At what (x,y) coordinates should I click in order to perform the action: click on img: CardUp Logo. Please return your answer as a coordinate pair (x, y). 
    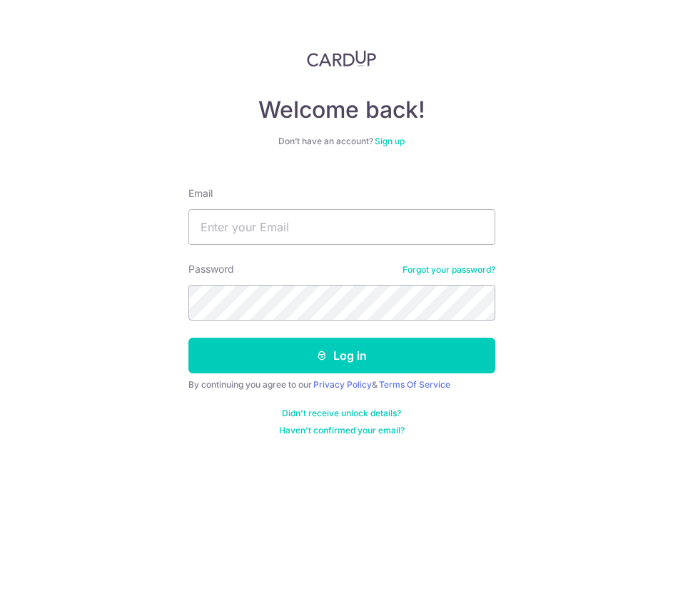
    Looking at the image, I should click on (342, 59).